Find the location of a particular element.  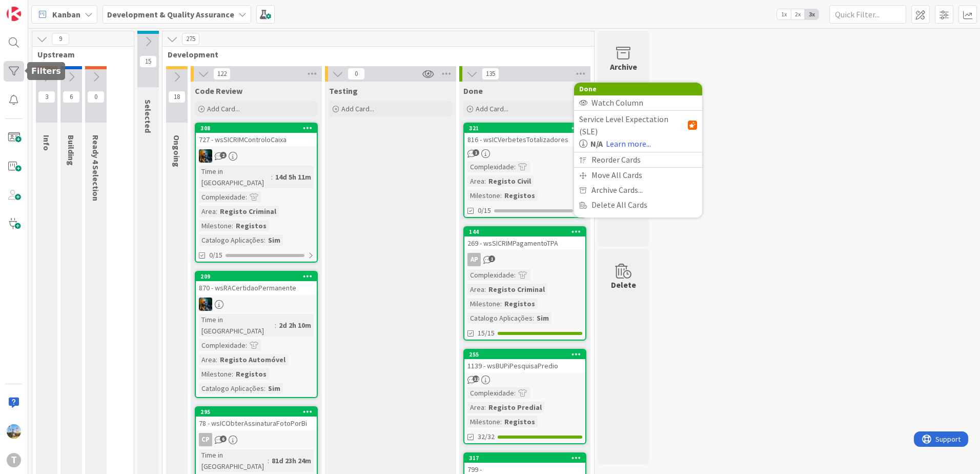

span: 0 is located at coordinates (96, 97).